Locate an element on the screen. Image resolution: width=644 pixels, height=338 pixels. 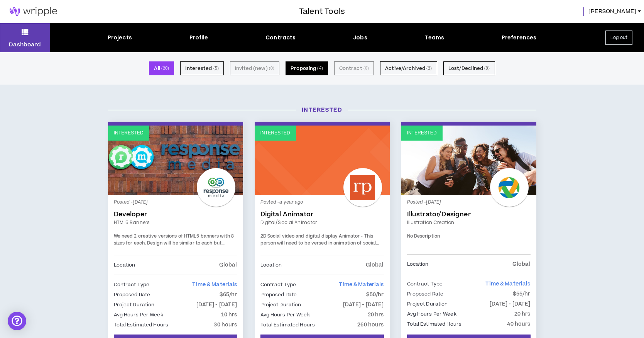
a: Developer is located at coordinates (175, 215).